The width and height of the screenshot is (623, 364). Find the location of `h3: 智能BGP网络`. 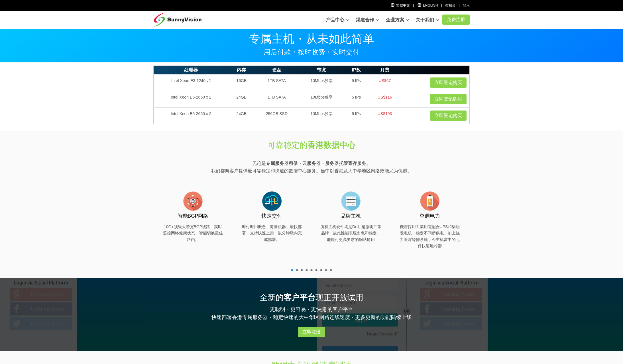

h3: 智能BGP网络 is located at coordinates (193, 216).